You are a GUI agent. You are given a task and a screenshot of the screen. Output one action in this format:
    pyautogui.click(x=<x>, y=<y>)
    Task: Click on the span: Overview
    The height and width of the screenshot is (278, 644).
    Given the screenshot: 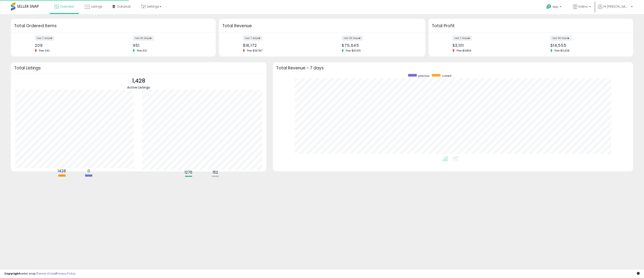 What is the action you would take?
    pyautogui.click(x=67, y=7)
    